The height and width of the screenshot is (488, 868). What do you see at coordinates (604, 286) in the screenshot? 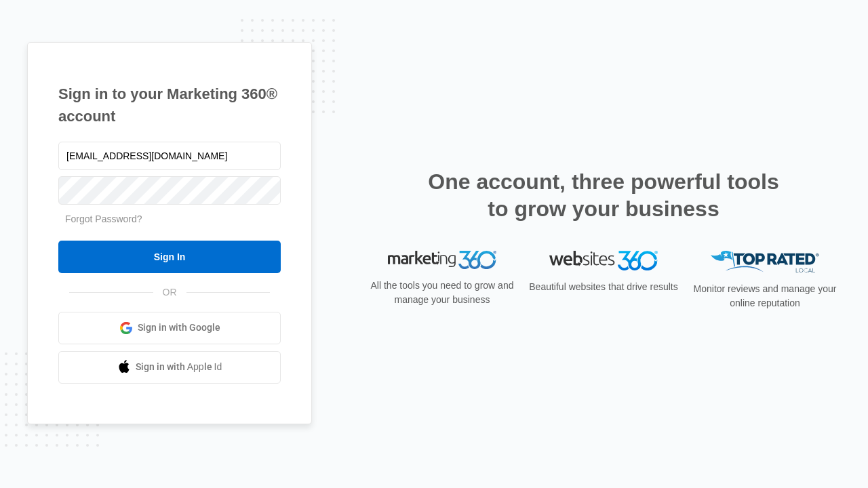
I see `p: Beautiful websites that drive results` at bounding box center [604, 286].